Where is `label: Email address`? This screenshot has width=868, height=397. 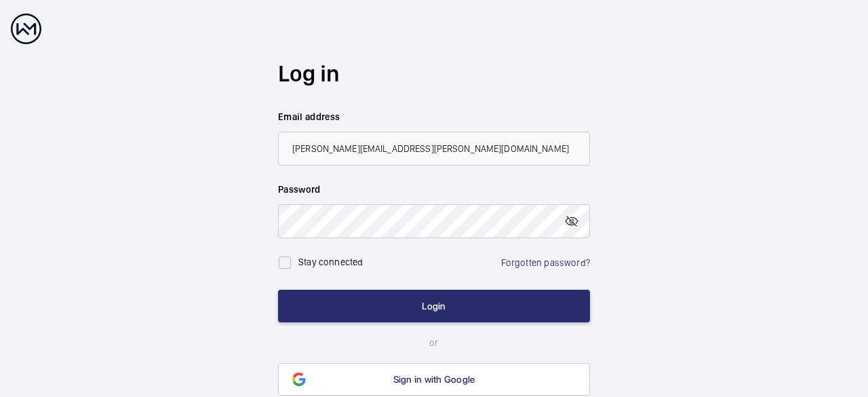 label: Email address is located at coordinates (434, 117).